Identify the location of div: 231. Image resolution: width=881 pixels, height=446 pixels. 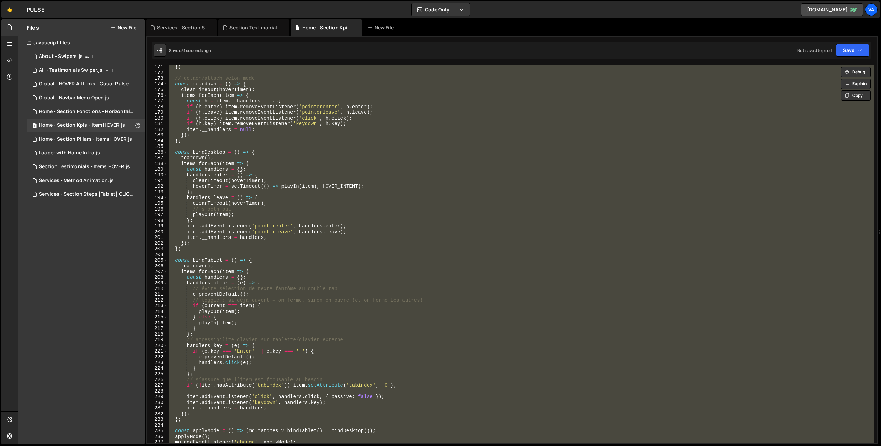
(157, 408).